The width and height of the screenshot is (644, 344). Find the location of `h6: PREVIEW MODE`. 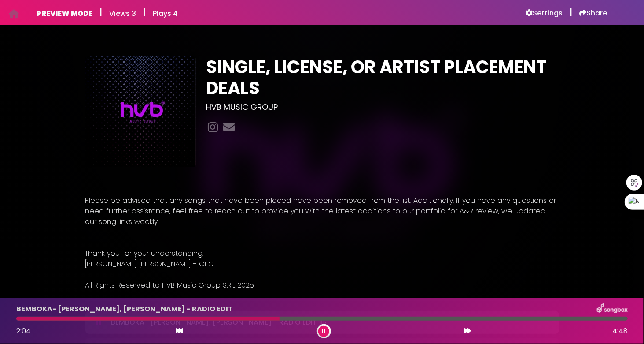

h6: PREVIEW MODE is located at coordinates (65, 13).